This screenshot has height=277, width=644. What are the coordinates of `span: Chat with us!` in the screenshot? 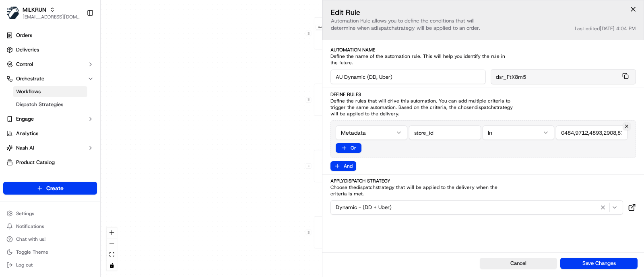 It's located at (30, 239).